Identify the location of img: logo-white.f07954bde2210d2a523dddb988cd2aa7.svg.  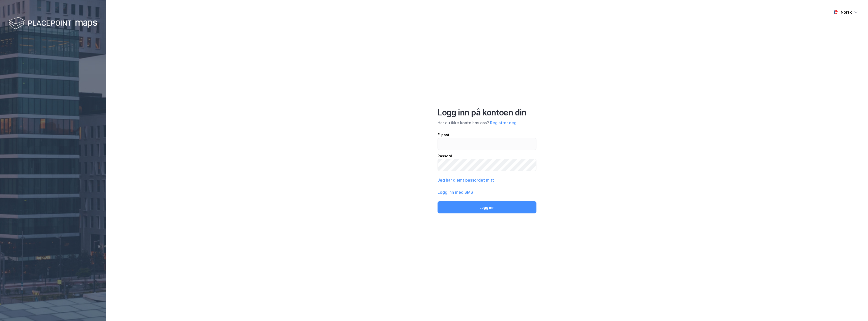
(53, 24).